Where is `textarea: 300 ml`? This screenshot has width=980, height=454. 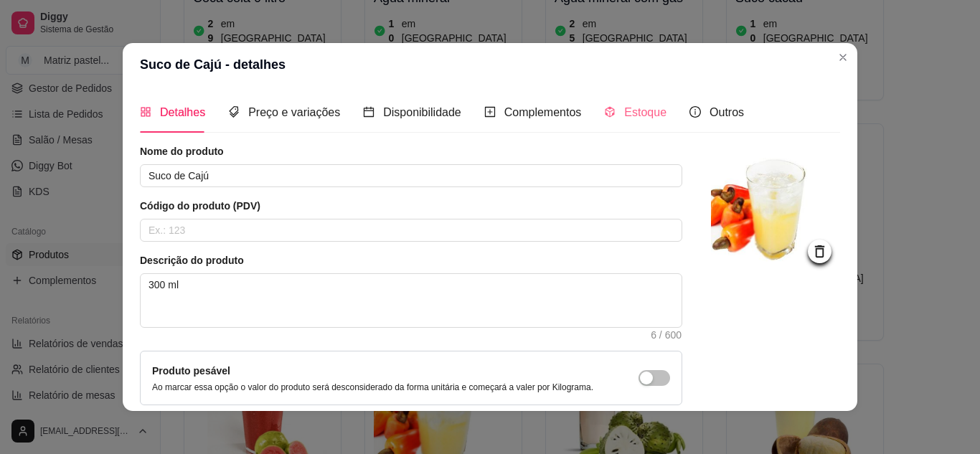
textarea: 300 ml is located at coordinates (411, 301).